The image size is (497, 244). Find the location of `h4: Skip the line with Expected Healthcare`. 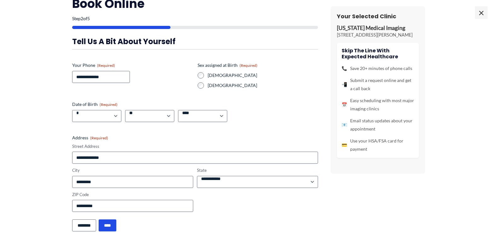

h4: Skip the line with Expected Healthcare is located at coordinates (378, 54).